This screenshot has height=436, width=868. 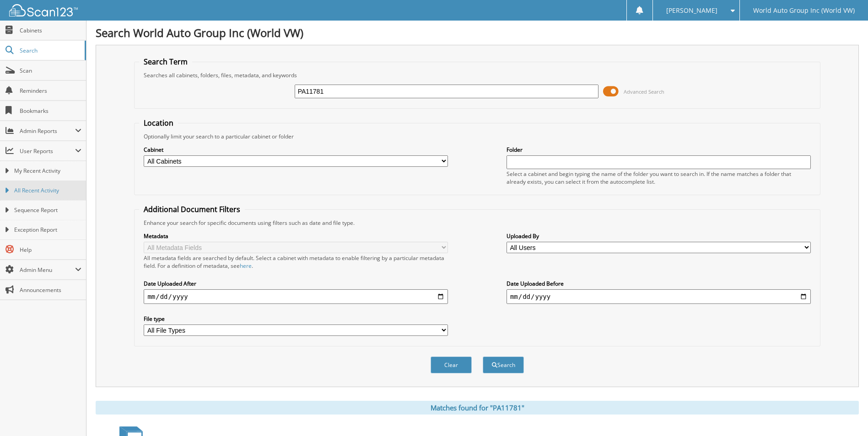 What do you see at coordinates (476, 75) in the screenshot?
I see `div: Searches all cabinets, folders, files, metadata, and keywords` at bounding box center [476, 75].